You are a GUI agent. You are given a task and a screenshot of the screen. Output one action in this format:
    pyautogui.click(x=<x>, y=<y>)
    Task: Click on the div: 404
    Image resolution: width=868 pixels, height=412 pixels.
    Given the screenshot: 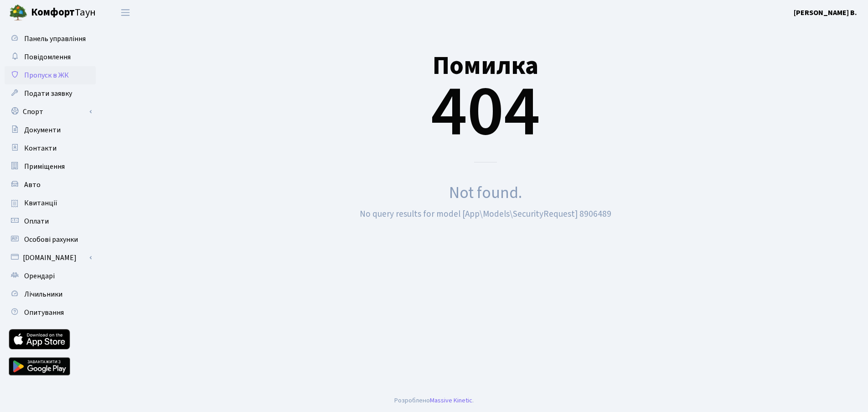 What is the action you would take?
    pyautogui.click(x=485, y=96)
    